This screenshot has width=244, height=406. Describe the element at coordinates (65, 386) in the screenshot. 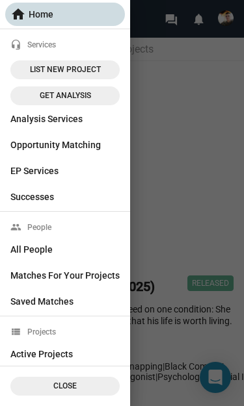

I see `span: CLOSE` at that location.